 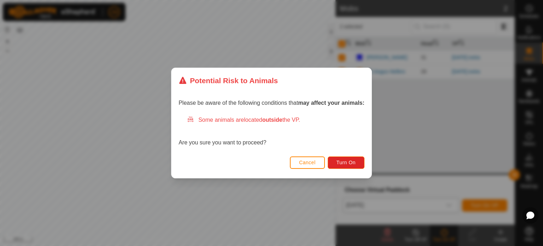 What do you see at coordinates (331, 103) in the screenshot?
I see `strong: may affect your animals:` at bounding box center [331, 103].